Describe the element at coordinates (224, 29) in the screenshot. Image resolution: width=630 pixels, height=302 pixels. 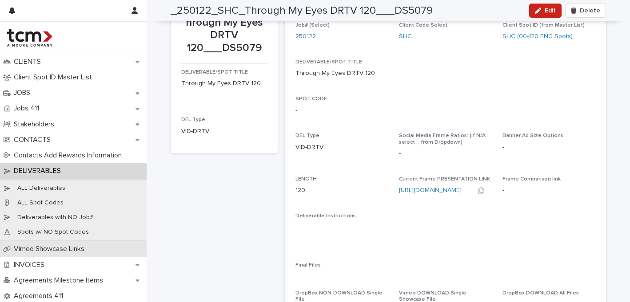
I see `p: _250122_SHC_Through My Eyes DRTV 120___DS5079` at that location.